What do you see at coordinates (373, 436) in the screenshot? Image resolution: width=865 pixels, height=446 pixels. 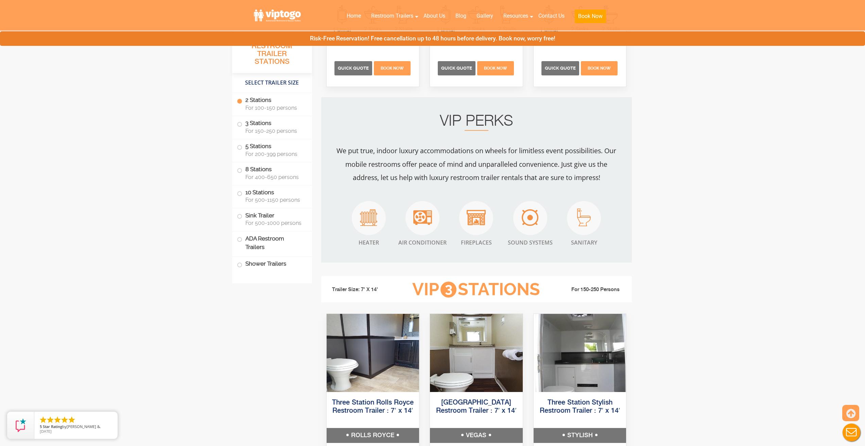 I see `h5: ROLLS ROYCE` at bounding box center [373, 436].